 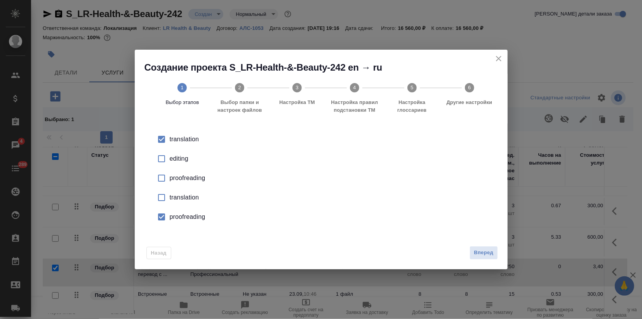 I want to click on text: 4, so click(x=354, y=87).